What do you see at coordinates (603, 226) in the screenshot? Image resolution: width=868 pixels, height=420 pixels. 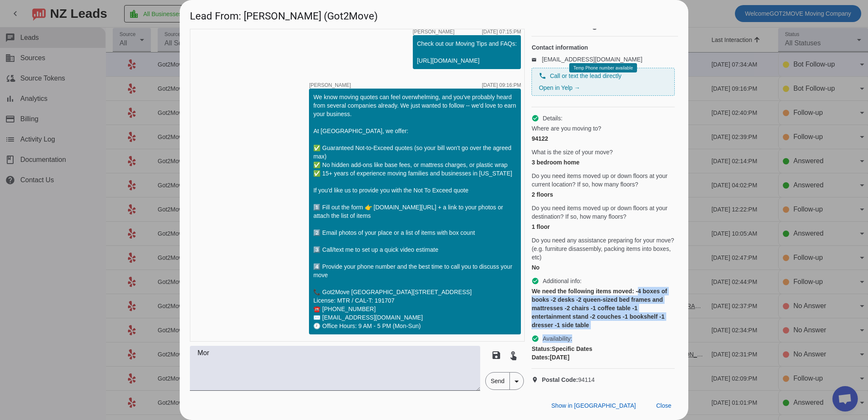 I see `div: 1 floor` at bounding box center [603, 226].